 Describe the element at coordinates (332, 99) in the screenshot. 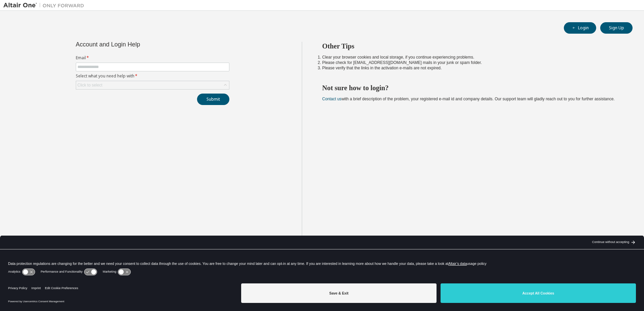

I see `a: Contact us` at that location.